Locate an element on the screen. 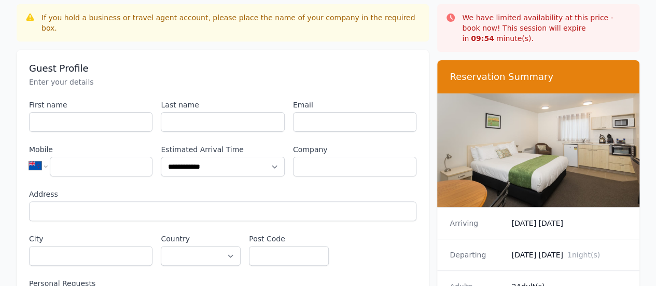 This screenshot has height=286, width=656. strong: 09 : 54 is located at coordinates (482, 38).